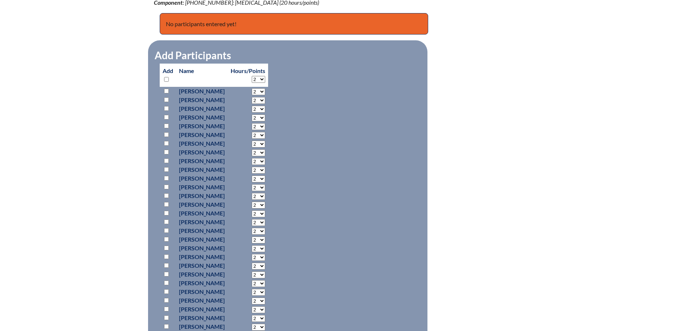 This screenshot has width=693, height=331. What do you see at coordinates (193, 55) in the screenshot?
I see `legend: Add Participants` at bounding box center [193, 55].